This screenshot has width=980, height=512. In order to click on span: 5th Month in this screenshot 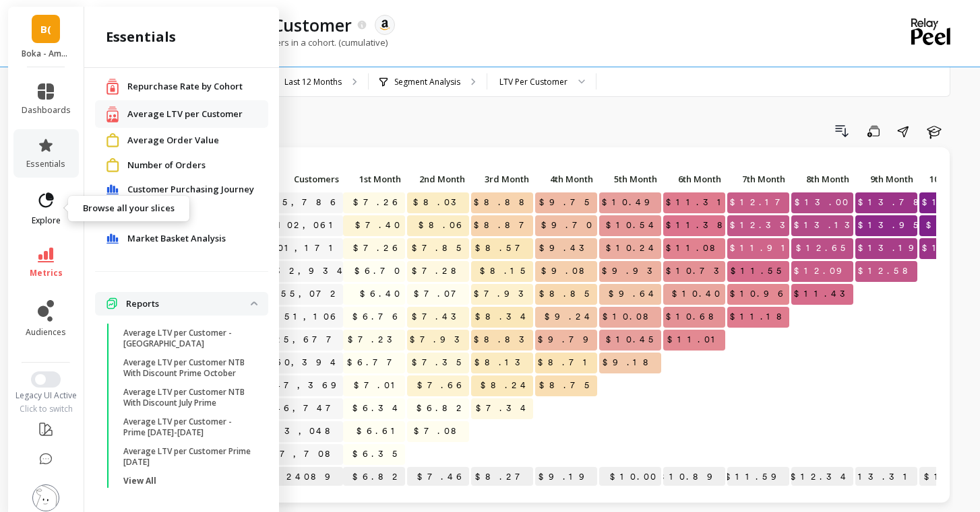, I will do `click(630, 179)`.